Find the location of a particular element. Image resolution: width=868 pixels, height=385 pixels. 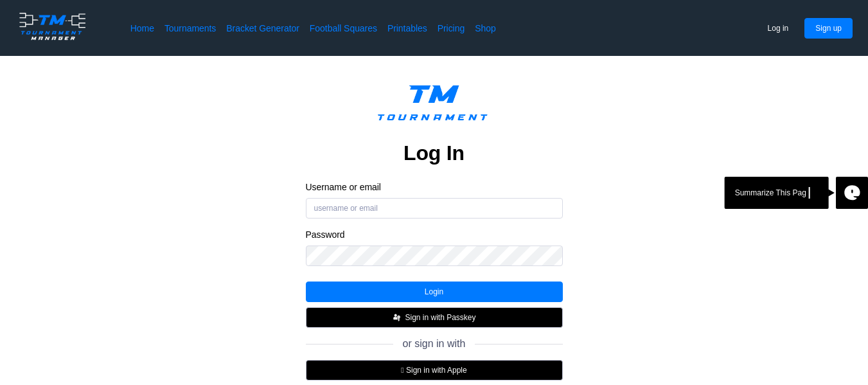

a: Pricing is located at coordinates (451, 28).